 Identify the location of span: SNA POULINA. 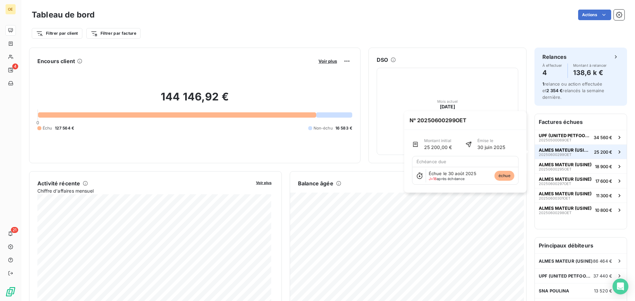
(554, 291).